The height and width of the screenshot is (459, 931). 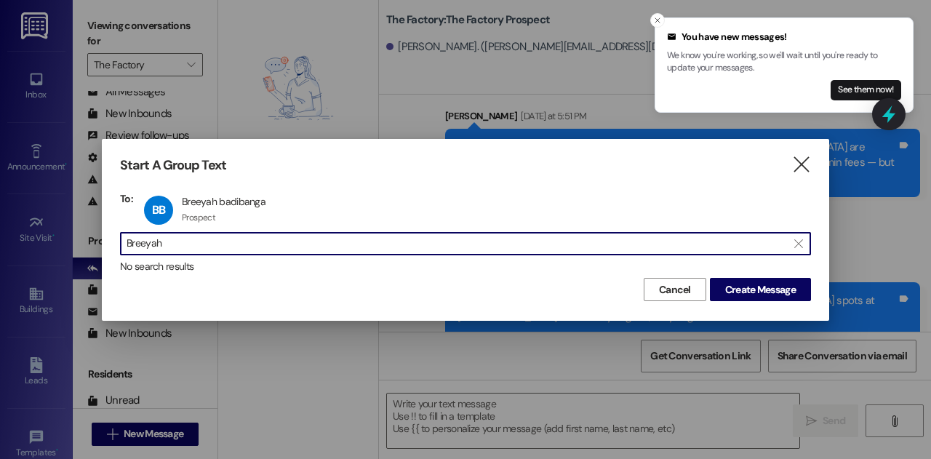 What do you see at coordinates (223, 201) in the screenshot?
I see `div: Breeyah badibanga` at bounding box center [223, 201].